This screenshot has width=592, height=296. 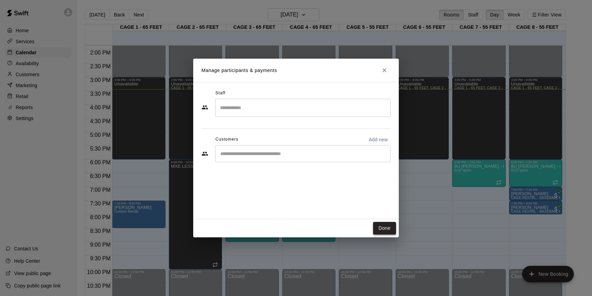 I want to click on div: Search staff, so click(x=303, y=108).